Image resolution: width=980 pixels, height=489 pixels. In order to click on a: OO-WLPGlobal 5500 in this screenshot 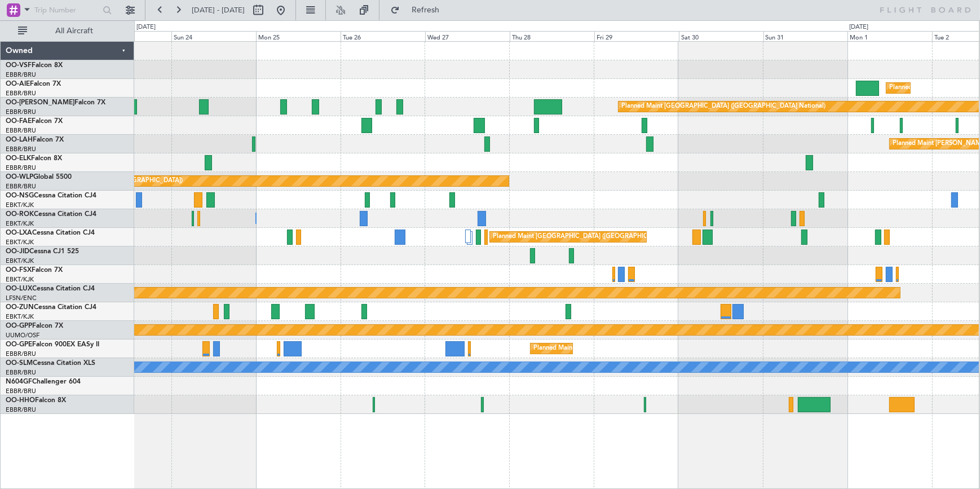, I will do `click(38, 177)`.